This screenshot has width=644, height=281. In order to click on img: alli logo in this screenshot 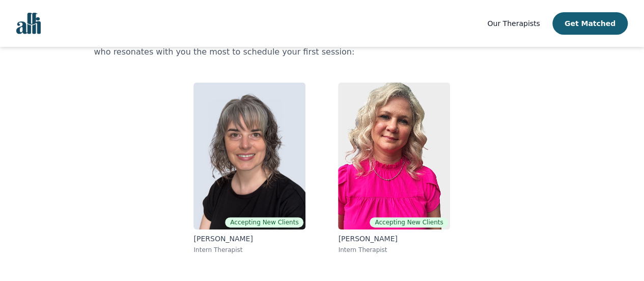, I will do `click(29, 23)`.